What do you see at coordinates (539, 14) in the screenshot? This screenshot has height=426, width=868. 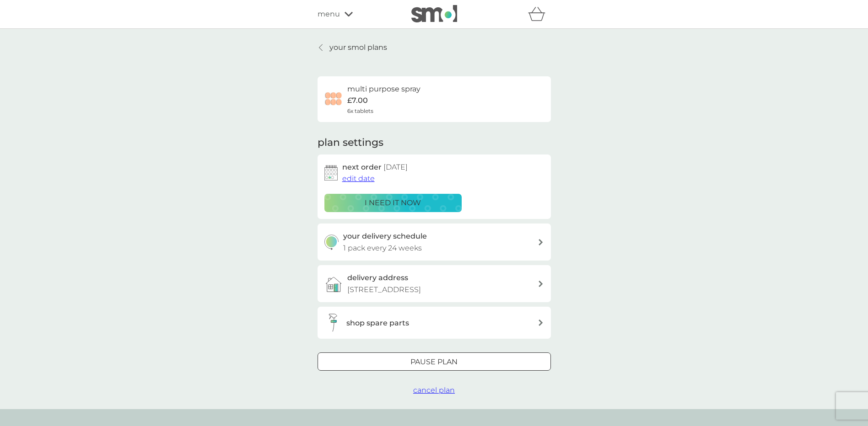 I see `div: basket` at bounding box center [539, 14].